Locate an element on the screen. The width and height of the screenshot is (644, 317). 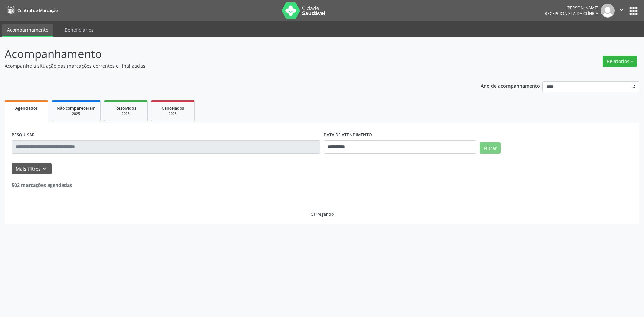
a: Central de Marcação is located at coordinates (31, 11).